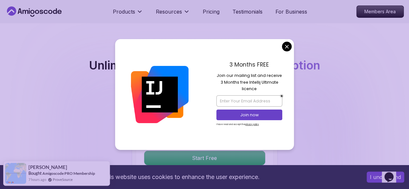 This screenshot has height=189, width=409. Describe the element at coordinates (291, 12) in the screenshot. I see `p: For Business` at that location.